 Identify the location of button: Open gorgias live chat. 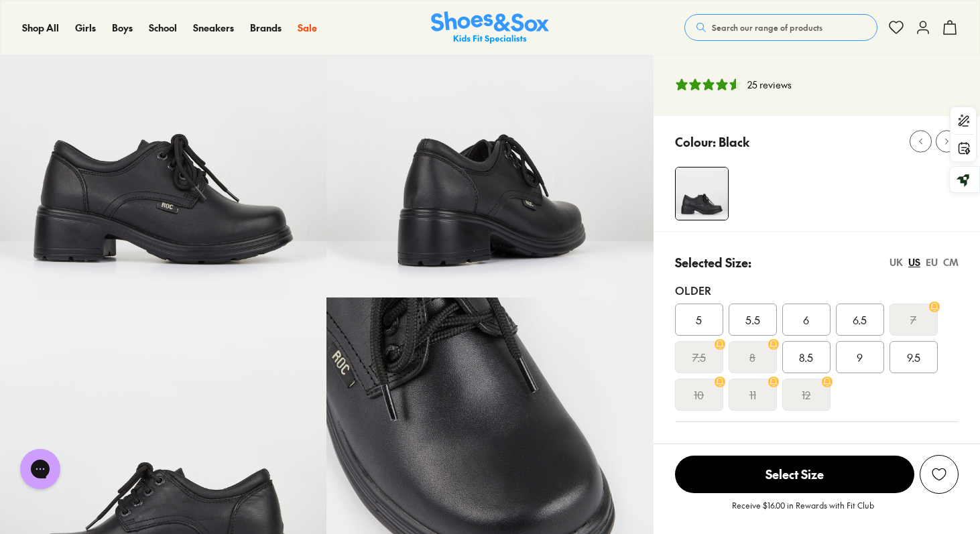
(27, 25).